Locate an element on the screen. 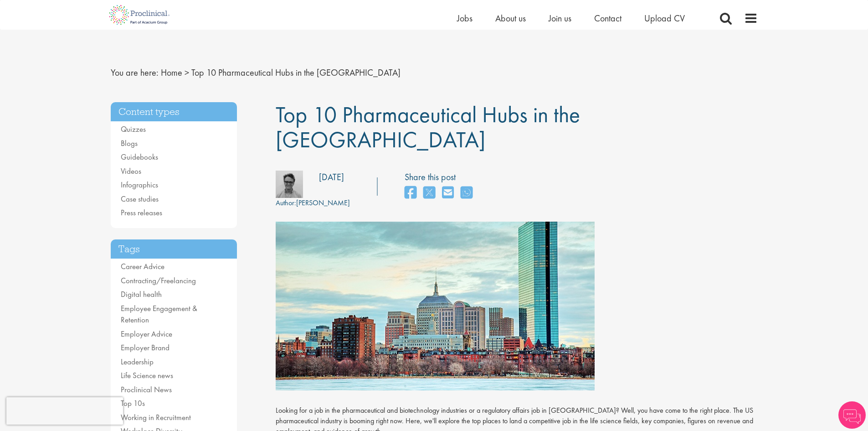 This screenshot has width=868, height=431. a: Life Science news is located at coordinates (147, 375).